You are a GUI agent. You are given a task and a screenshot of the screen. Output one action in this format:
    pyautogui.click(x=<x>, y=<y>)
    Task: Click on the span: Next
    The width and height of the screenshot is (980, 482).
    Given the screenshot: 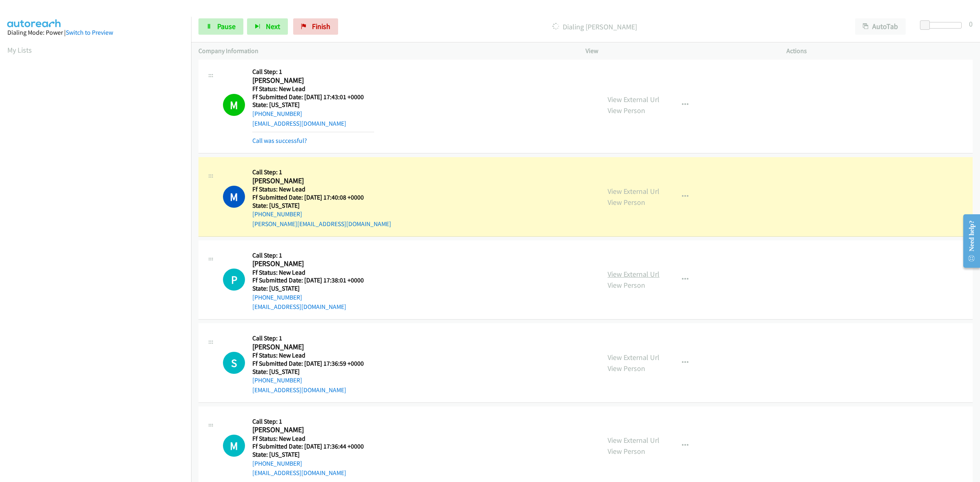 What is the action you would take?
    pyautogui.click(x=273, y=26)
    